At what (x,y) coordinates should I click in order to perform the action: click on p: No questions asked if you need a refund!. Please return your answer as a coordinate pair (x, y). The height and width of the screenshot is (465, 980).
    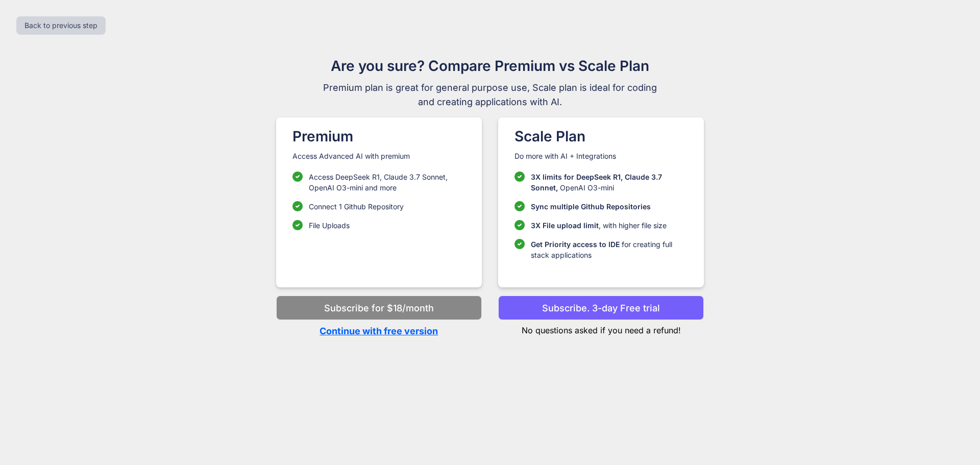
    Looking at the image, I should click on (601, 328).